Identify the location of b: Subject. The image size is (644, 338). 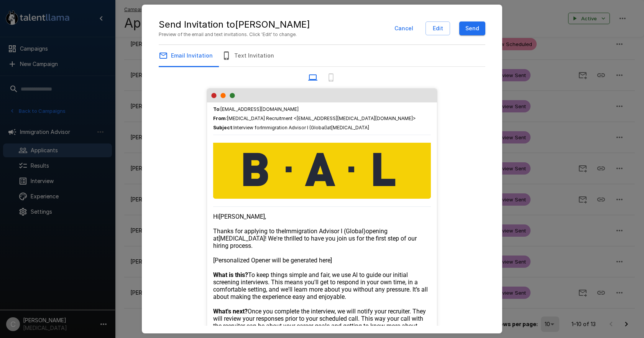
(223, 127).